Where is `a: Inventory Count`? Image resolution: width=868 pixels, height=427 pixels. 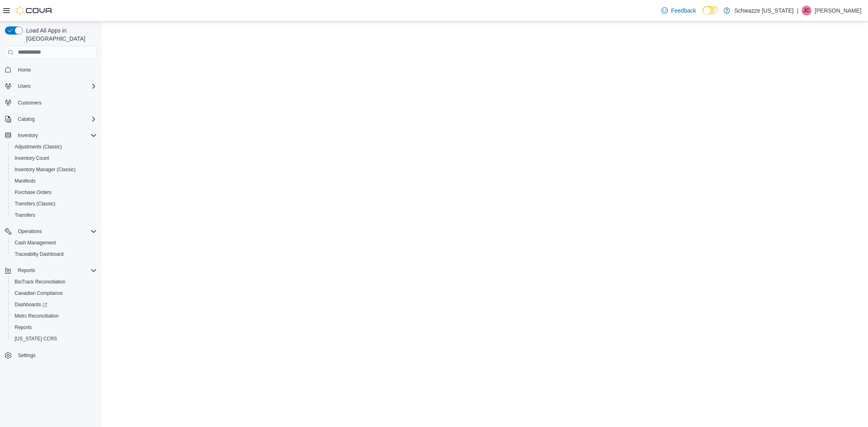
a: Inventory Count is located at coordinates (31, 158).